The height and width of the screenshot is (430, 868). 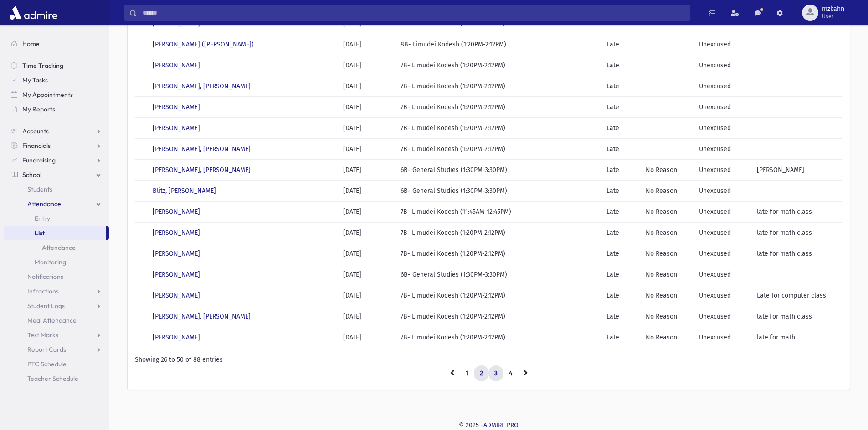 I want to click on a: My Reports, so click(x=56, y=109).